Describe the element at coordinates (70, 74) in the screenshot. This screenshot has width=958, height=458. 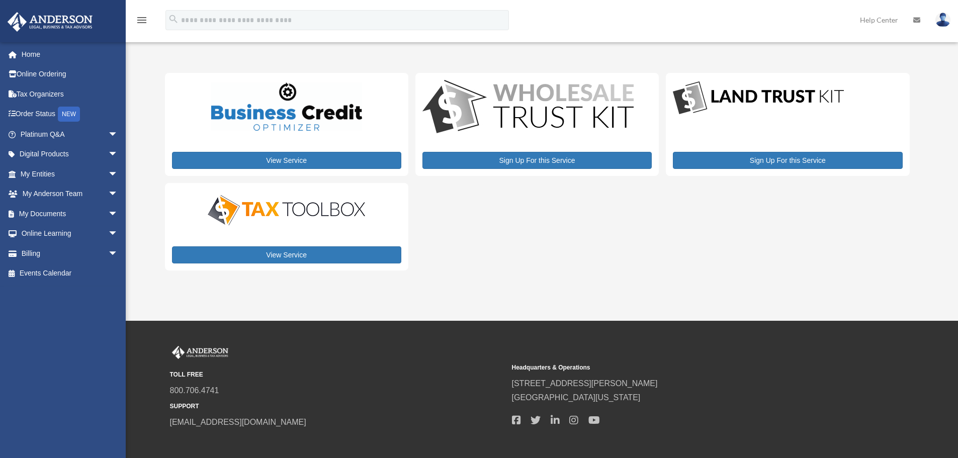
I see `a: Online Ordering` at that location.